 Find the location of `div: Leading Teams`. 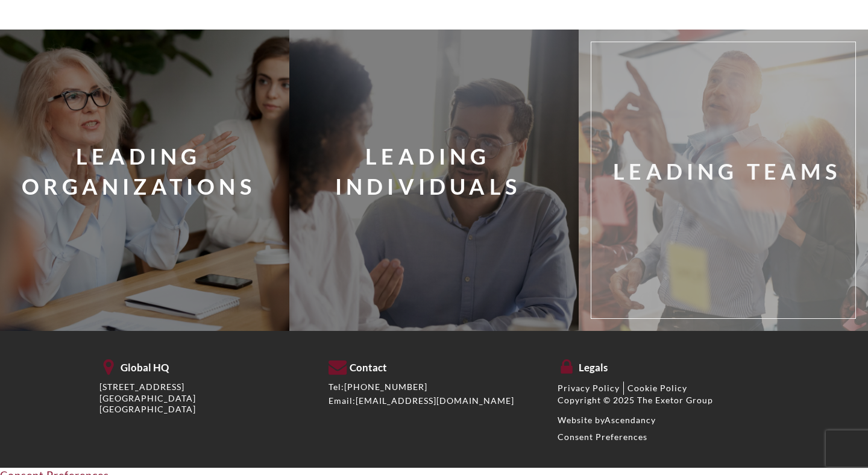

div: Leading Teams is located at coordinates (727, 172).